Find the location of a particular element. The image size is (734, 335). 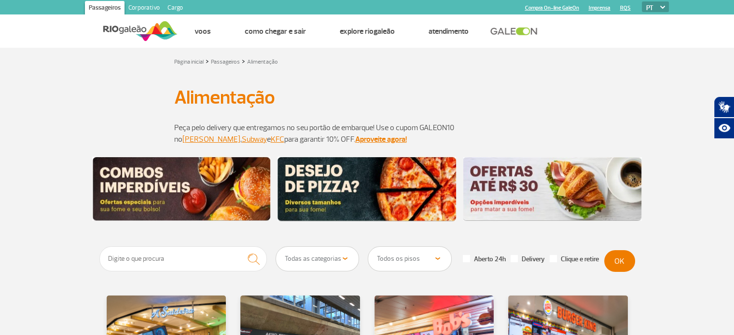

a: RQS is located at coordinates (625, 8).